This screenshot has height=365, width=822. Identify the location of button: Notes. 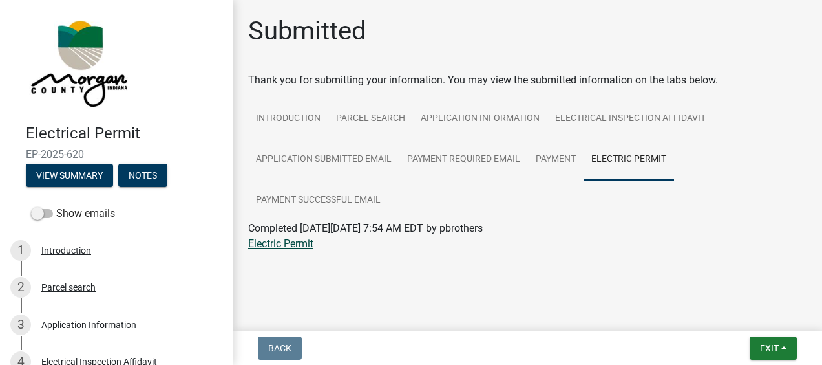
(143, 175).